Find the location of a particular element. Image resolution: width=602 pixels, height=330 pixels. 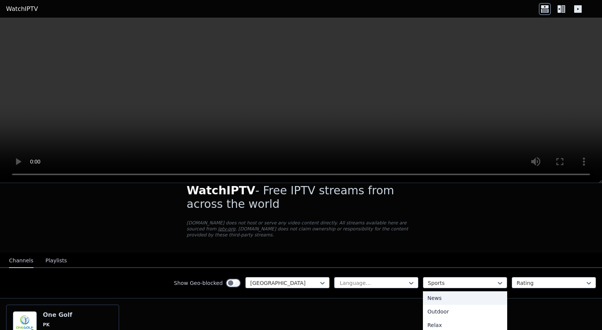

span: WatchIPTV is located at coordinates (221, 190).